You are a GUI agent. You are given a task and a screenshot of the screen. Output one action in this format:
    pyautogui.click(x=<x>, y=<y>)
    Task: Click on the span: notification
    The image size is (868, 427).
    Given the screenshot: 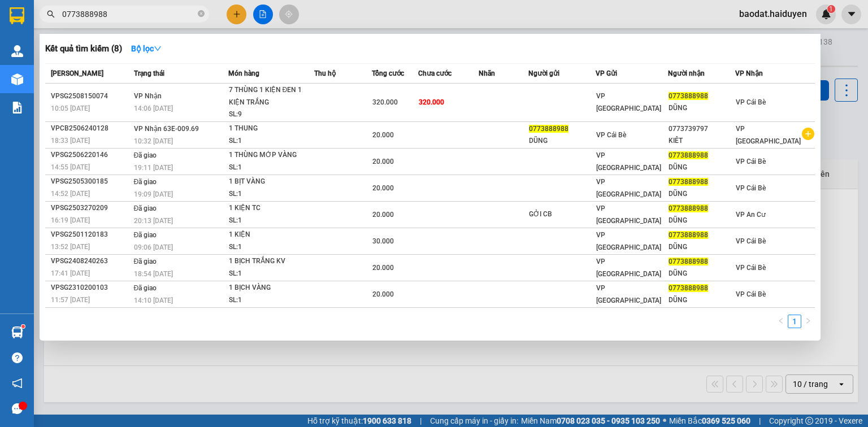 What is the action you would take?
    pyautogui.click(x=17, y=383)
    